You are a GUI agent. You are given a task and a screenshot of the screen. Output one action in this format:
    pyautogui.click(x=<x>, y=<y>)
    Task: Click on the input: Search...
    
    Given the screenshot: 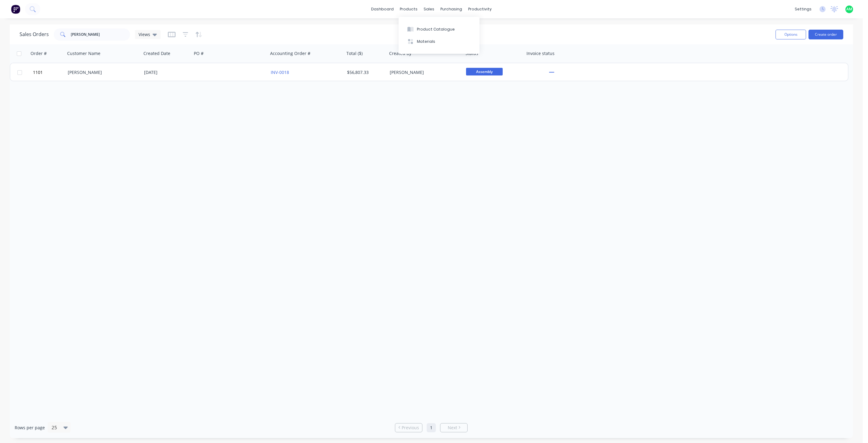 What is the action you would take?
    pyautogui.click(x=100, y=35)
    